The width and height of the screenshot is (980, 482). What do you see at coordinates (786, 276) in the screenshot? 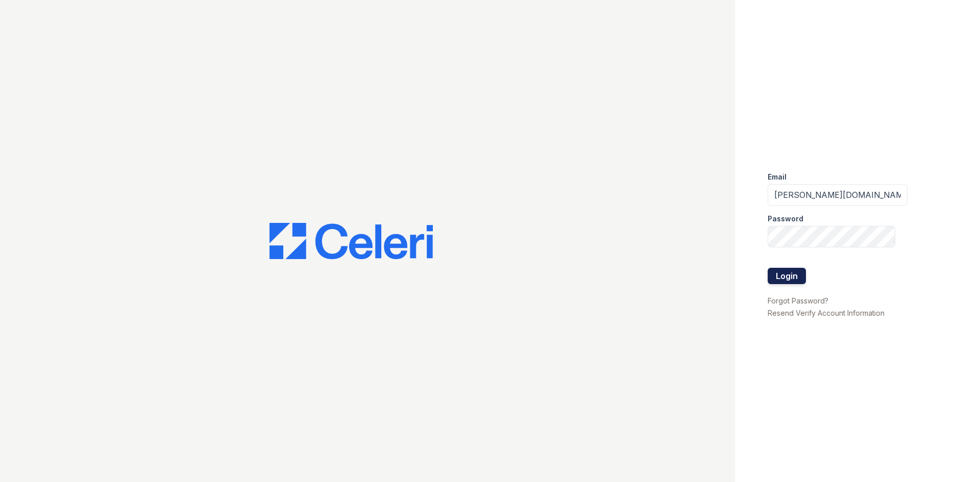
I see `button: Login` at bounding box center [786, 276].